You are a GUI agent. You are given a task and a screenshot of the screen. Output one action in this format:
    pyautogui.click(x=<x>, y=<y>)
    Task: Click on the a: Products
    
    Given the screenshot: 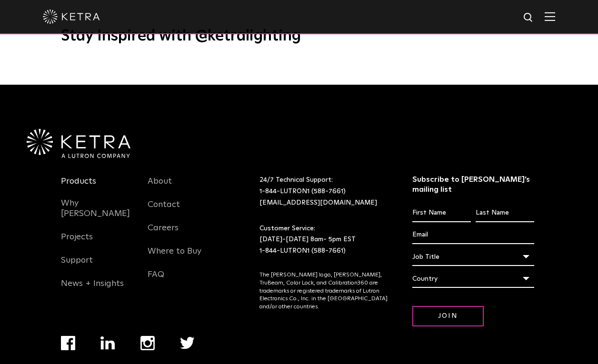 What is the action you would take?
    pyautogui.click(x=78, y=187)
    